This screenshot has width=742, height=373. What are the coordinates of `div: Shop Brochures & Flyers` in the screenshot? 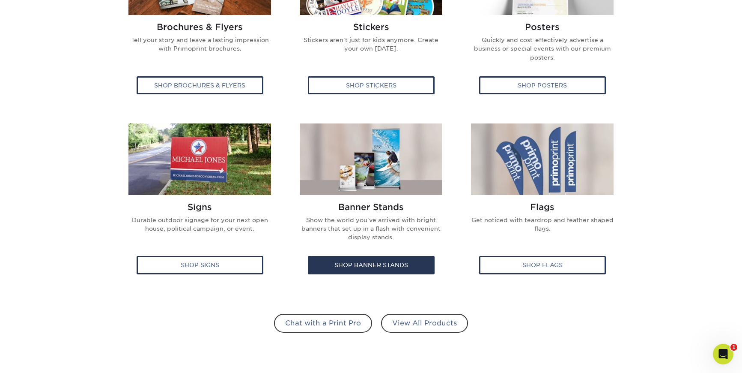 It's located at (200, 85).